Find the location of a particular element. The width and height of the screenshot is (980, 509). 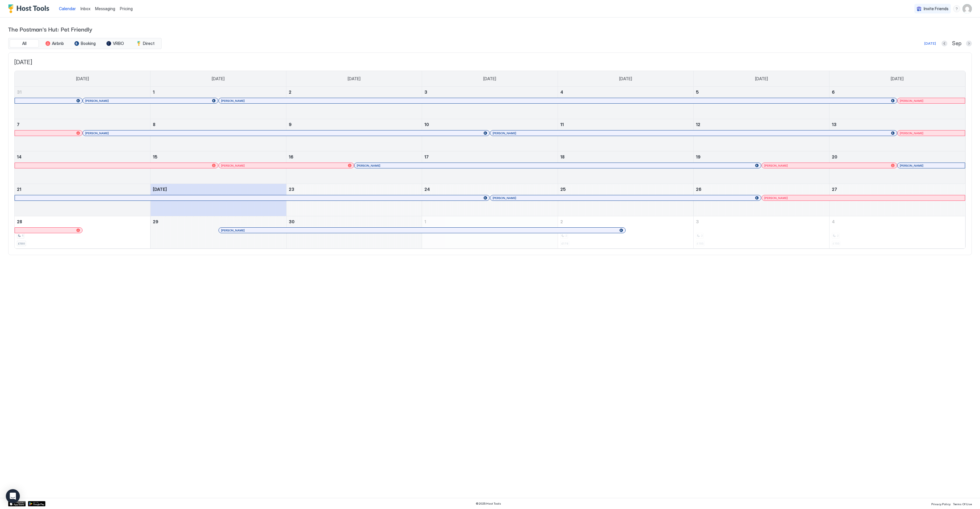

td: October 2, 2025 is located at coordinates (626, 232).